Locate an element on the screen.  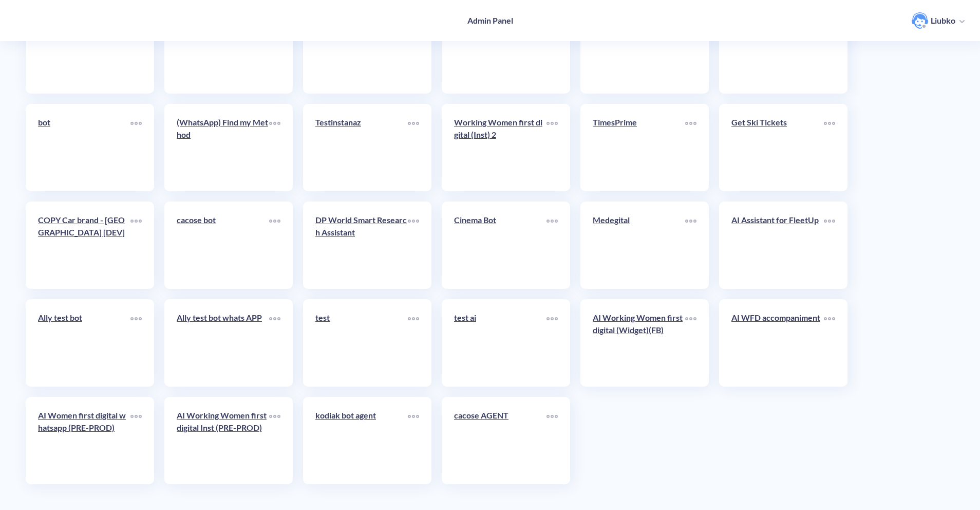
a: (WhatsApp) Find my Method is located at coordinates (223, 147).